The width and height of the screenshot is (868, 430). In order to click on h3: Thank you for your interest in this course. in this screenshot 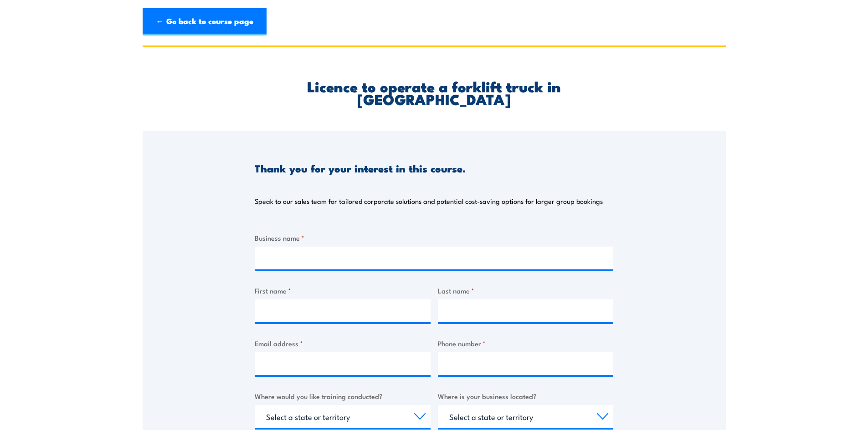, I will do `click(360, 168)`.